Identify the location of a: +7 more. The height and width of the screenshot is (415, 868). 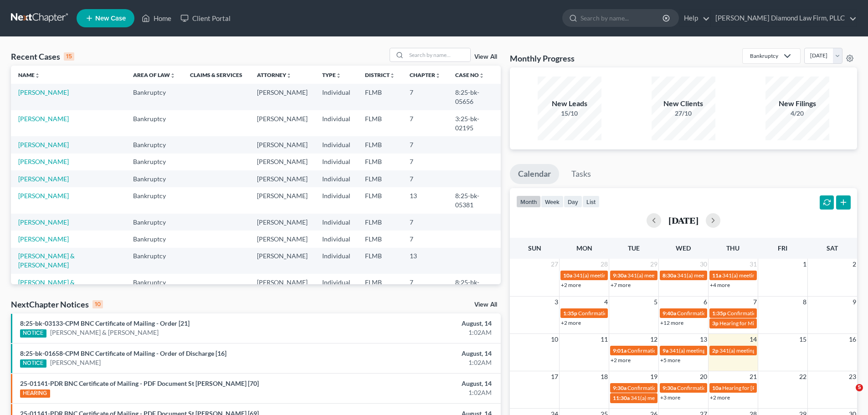
(620, 284).